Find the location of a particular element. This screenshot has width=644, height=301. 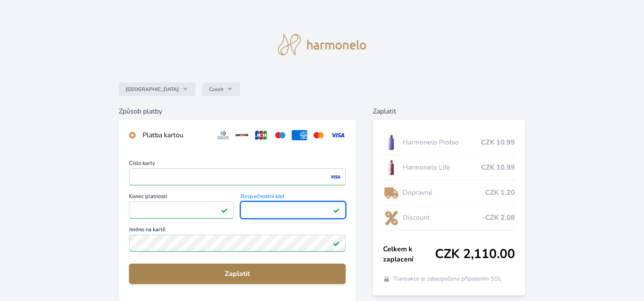

img: discount-lo.png is located at coordinates (391, 218).